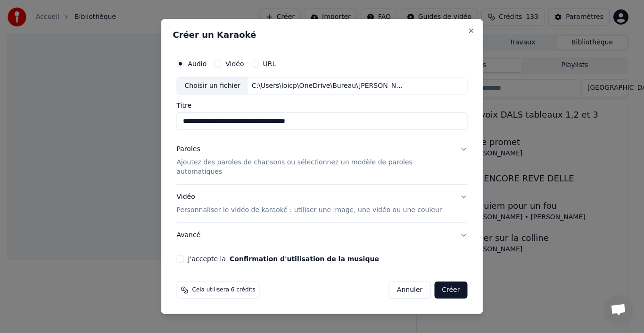  What do you see at coordinates (213, 86) in the screenshot?
I see `div: Choisir un fichier` at bounding box center [213, 86].